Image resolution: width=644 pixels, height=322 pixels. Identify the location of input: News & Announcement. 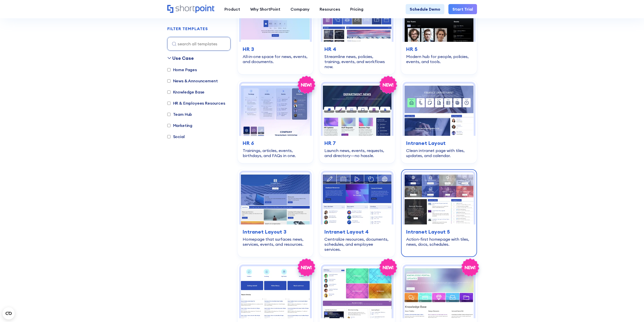
(168, 81).